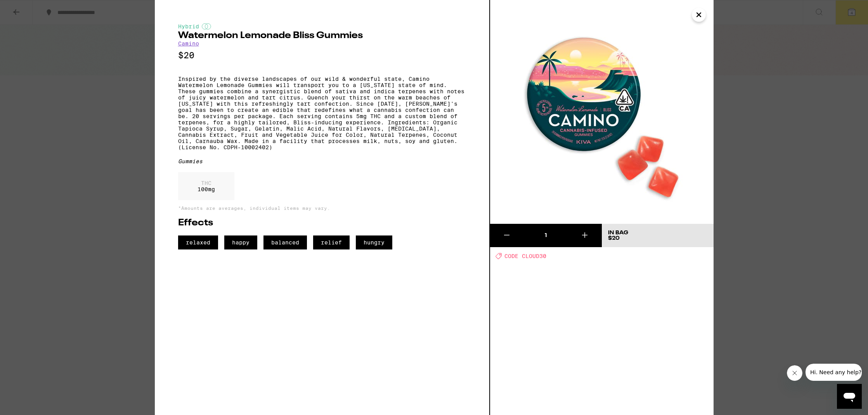 This screenshot has width=868, height=415. I want to click on span: hungry, so click(374, 243).